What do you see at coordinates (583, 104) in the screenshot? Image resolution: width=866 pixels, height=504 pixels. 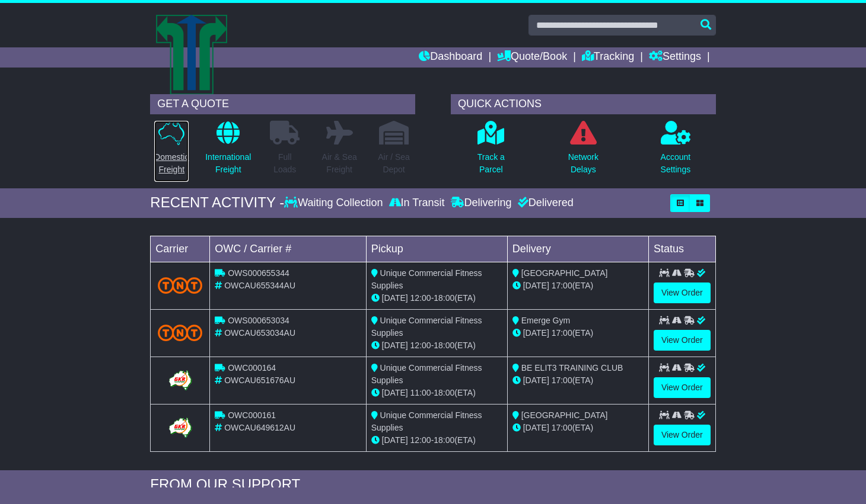 I see `div: QUICK ACTIONS` at bounding box center [583, 104].